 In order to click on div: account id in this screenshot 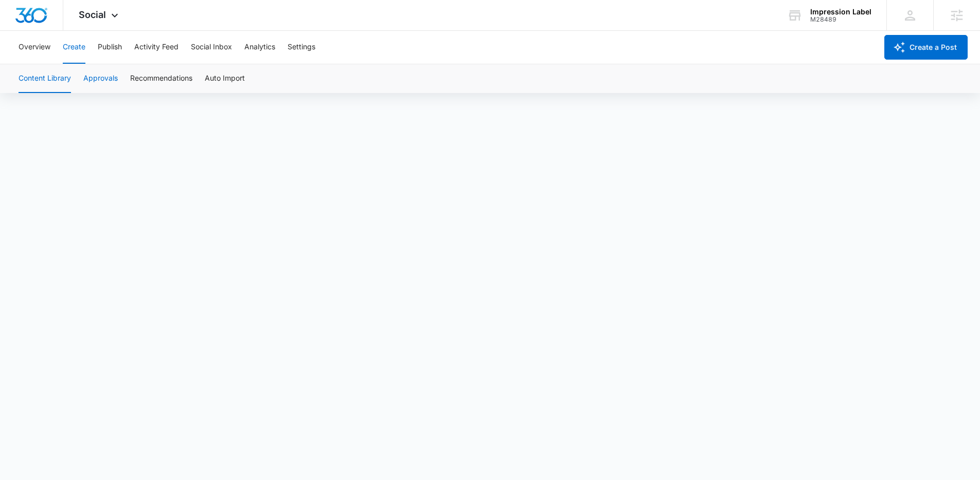, I will do `click(840, 19)`.